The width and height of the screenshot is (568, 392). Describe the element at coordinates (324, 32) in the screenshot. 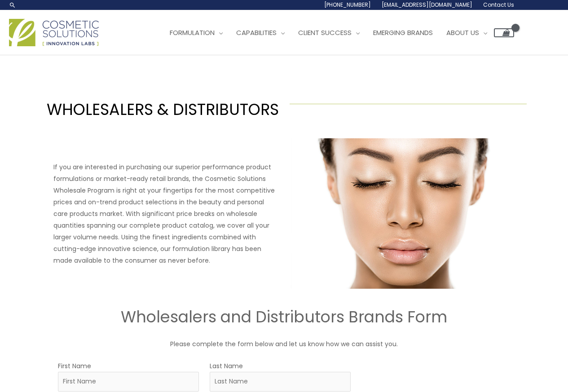

I see `span: Client Success` at that location.